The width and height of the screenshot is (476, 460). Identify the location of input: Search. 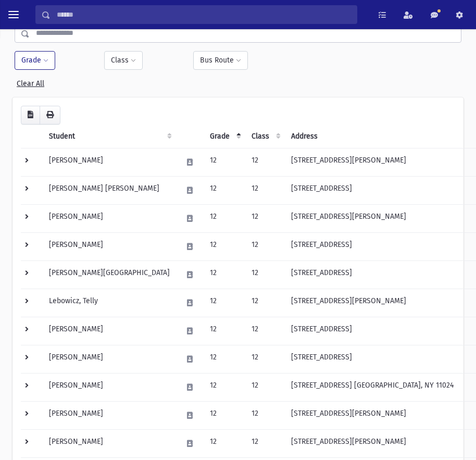
(203, 15).